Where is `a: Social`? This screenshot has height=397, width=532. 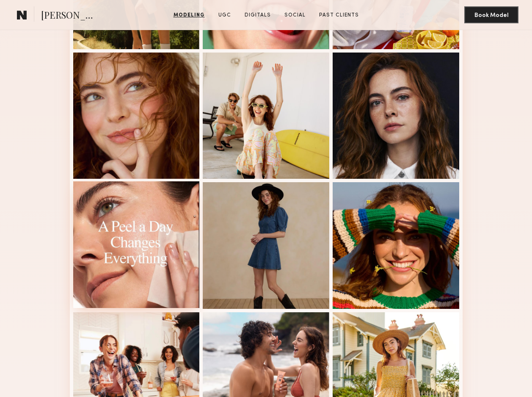 a: Social is located at coordinates (295, 15).